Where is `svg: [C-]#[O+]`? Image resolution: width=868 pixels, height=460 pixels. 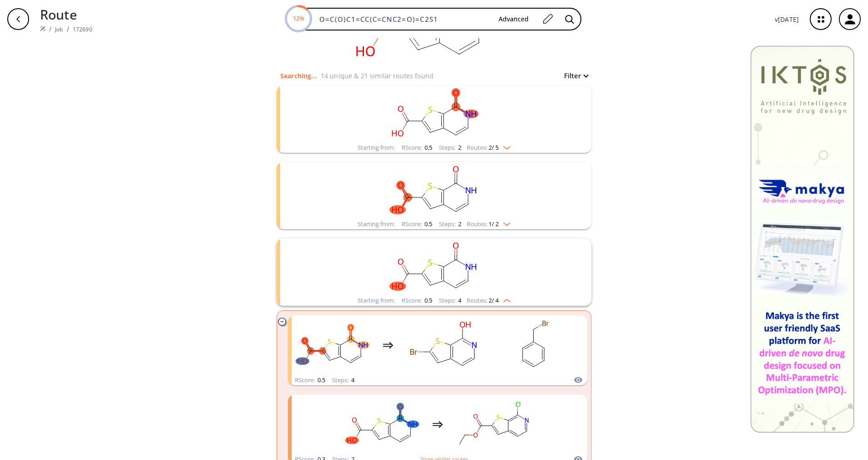
svg: [C-]#[O+] is located at coordinates (626, 345).